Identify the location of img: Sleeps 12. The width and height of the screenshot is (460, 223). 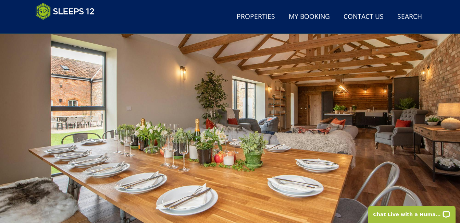
(65, 11).